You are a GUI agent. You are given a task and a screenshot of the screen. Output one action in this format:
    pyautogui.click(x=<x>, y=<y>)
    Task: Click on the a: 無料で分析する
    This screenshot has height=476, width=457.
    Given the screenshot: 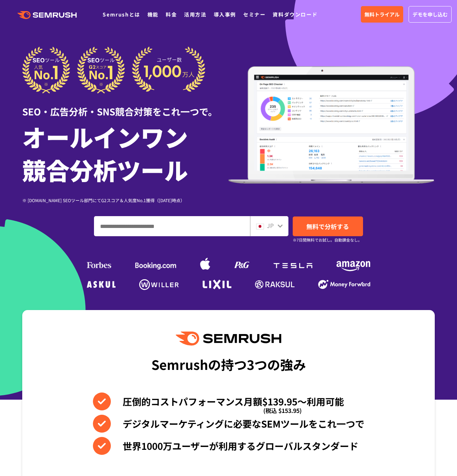 What is the action you would take?
    pyautogui.click(x=328, y=226)
    